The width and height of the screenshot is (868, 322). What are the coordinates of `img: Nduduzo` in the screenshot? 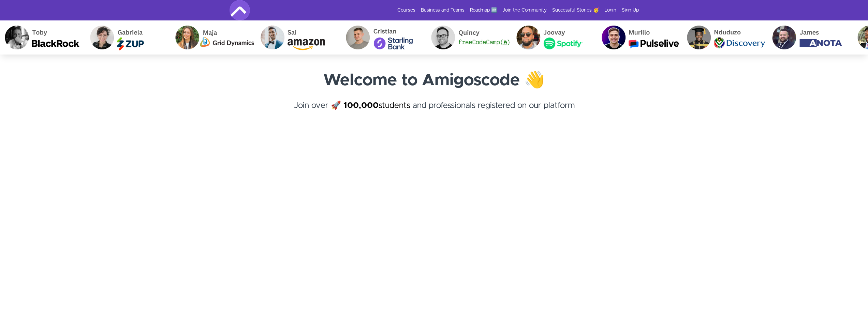 It's located at (725, 37).